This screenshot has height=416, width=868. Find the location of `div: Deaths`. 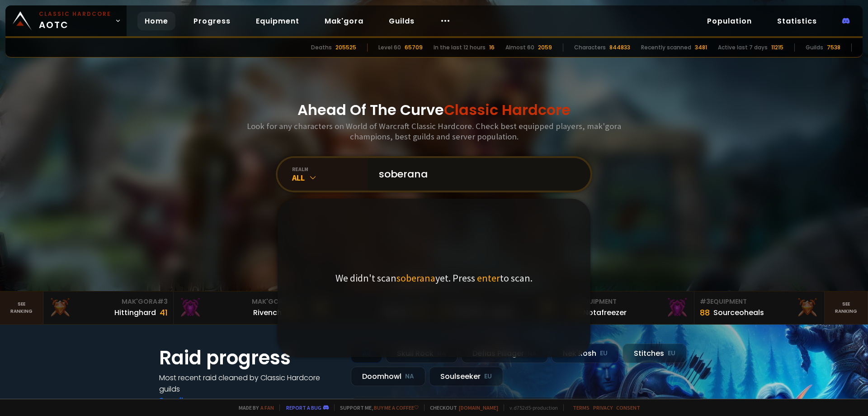

div: Deaths is located at coordinates (321, 47).